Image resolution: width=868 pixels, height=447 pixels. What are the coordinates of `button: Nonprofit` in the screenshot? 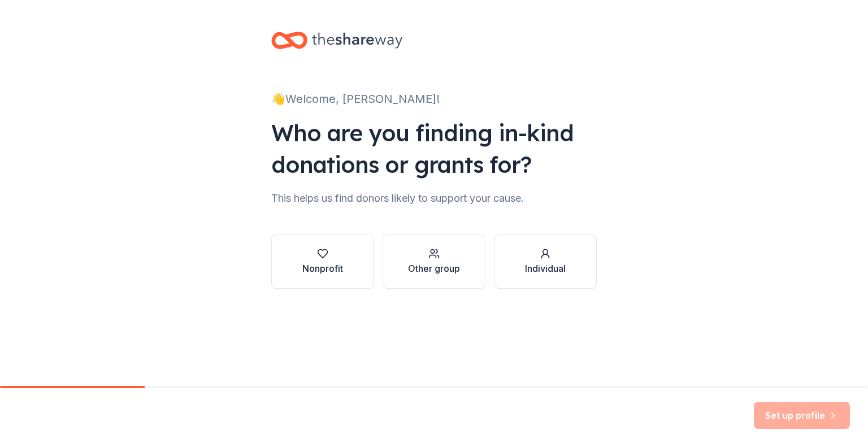 It's located at (322, 261).